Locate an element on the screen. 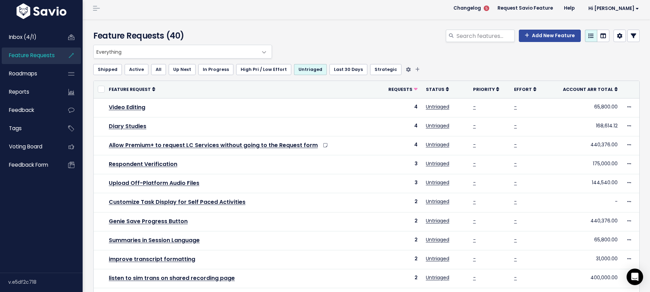  a: Last 30 Days is located at coordinates (348, 70).